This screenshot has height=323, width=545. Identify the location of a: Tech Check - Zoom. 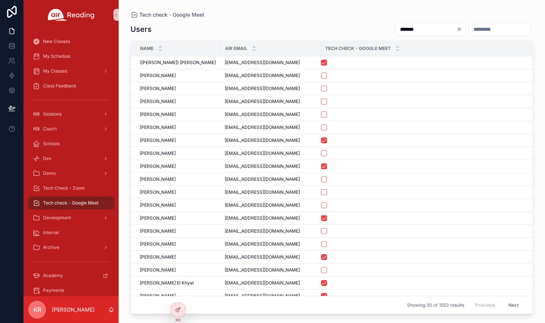
(71, 188).